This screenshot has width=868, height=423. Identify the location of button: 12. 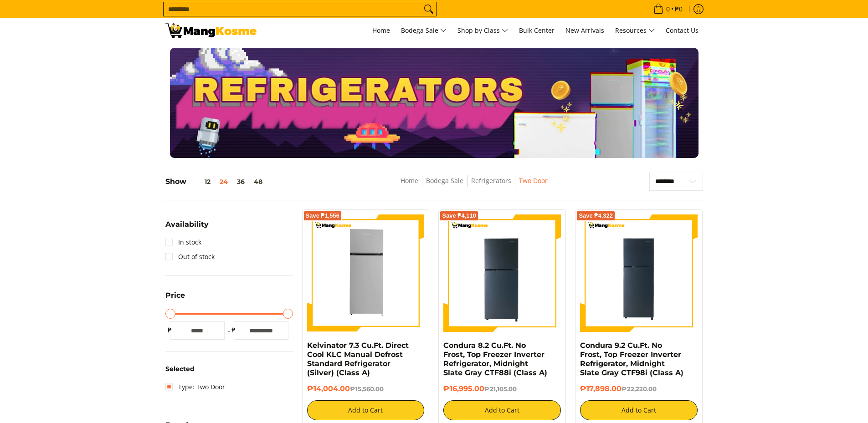
(200, 182).